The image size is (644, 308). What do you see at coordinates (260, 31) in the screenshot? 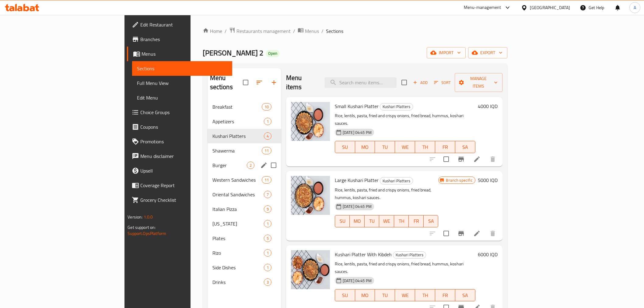
I see `a: Restaurants management` at bounding box center [260, 31].